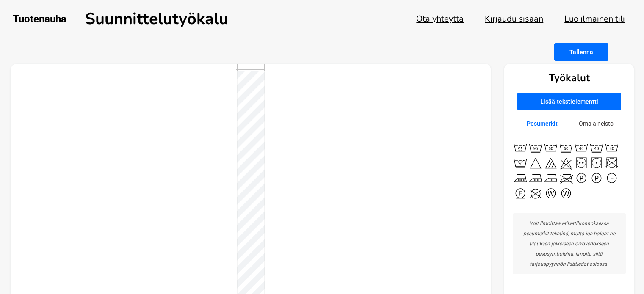 Image resolution: width=644 pixels, height=294 pixels. Describe the element at coordinates (582, 52) in the screenshot. I see `button: Tallenna` at that location.